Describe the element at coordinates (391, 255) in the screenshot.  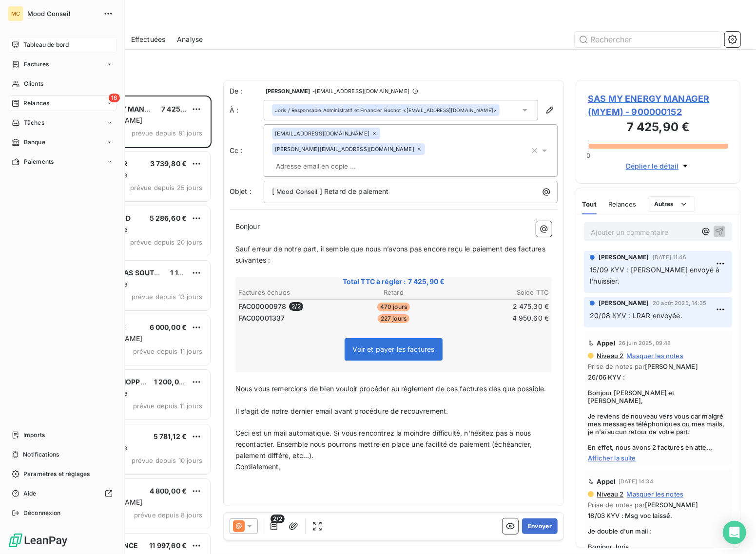
I see `span: Sauf erreur de notre part, il semble que nous n’avons pas encore reçu le paiement des factures su...` at that location.